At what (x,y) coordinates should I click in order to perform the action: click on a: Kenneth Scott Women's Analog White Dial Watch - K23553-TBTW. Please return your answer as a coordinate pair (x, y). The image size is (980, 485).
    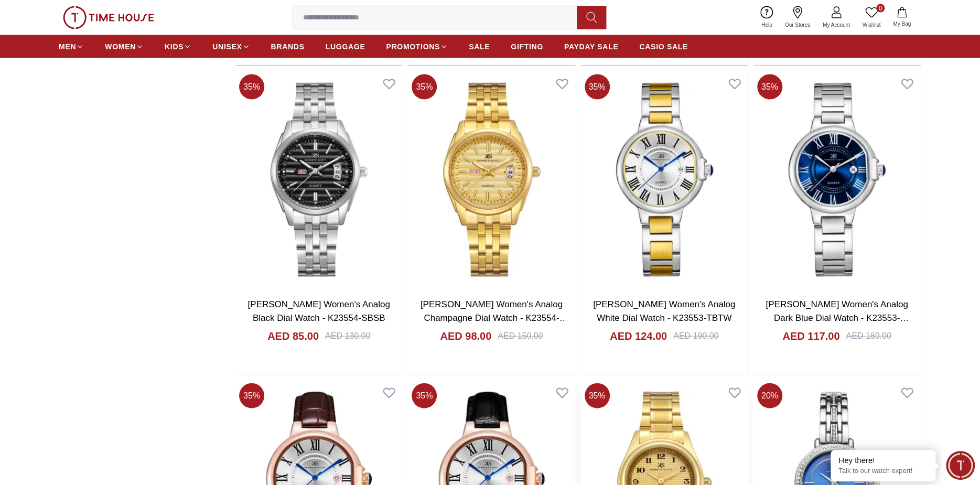
    Looking at the image, I should click on (664, 179).